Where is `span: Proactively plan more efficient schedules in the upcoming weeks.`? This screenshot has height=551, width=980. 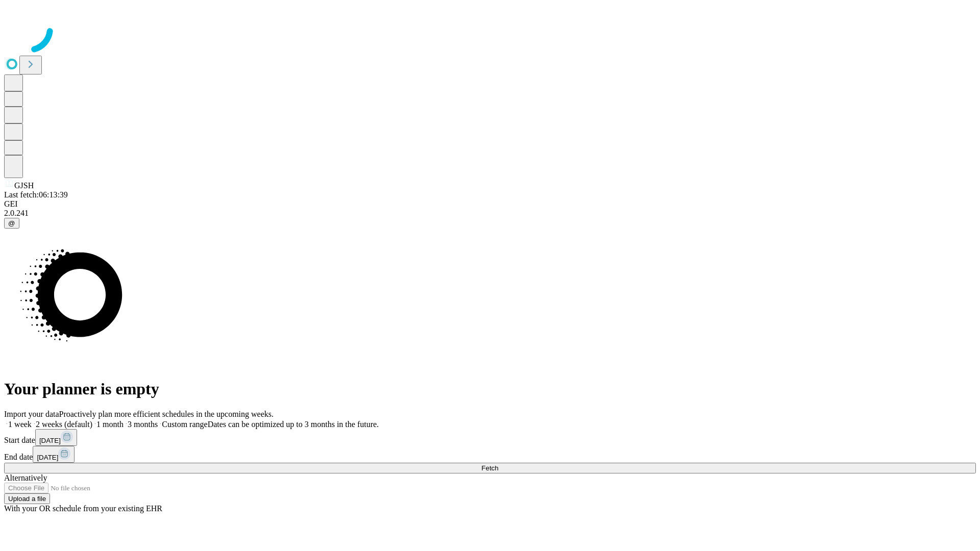 span: Proactively plan more efficient schedules in the upcoming weeks. is located at coordinates (167, 413).